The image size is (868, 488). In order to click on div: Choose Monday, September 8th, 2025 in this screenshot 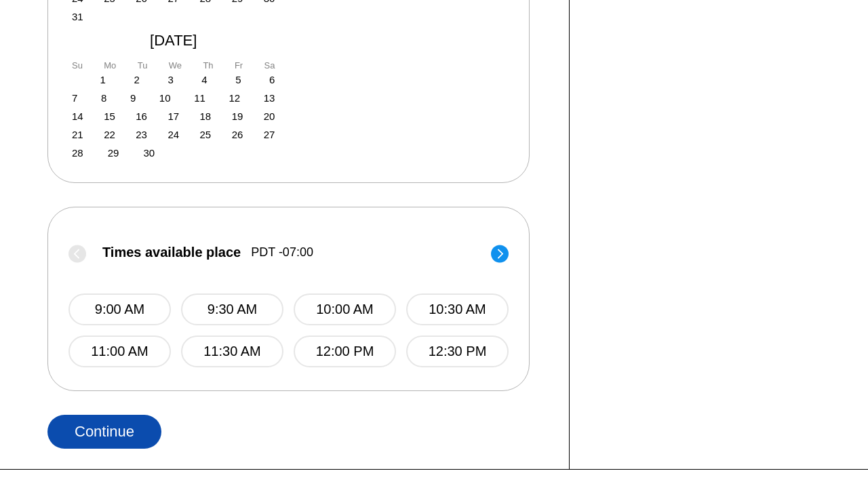, I will do `click(104, 97)`.